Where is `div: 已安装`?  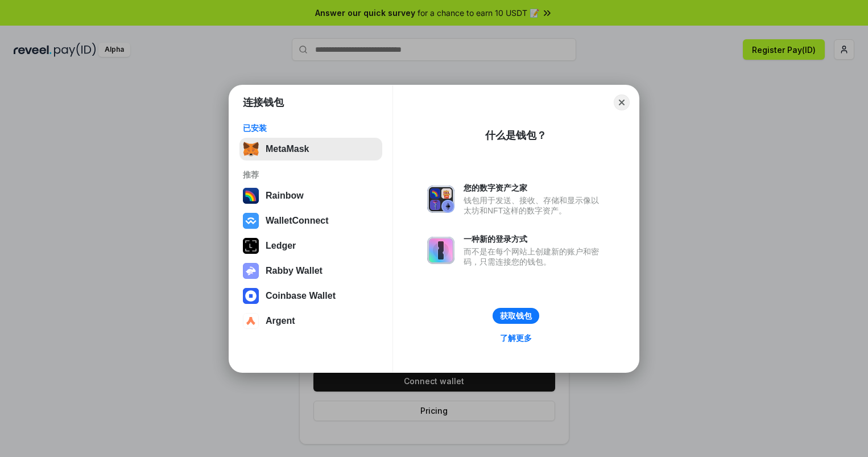 div: 已安装 is located at coordinates (310, 128).